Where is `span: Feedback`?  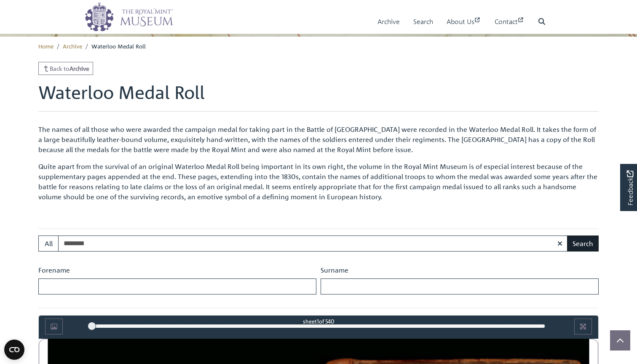
span: Feedback is located at coordinates (630, 188).